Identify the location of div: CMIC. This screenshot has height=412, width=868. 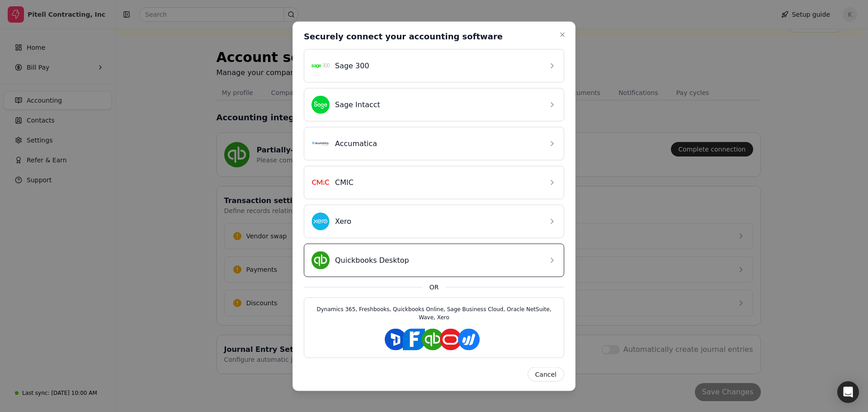
(427, 183).